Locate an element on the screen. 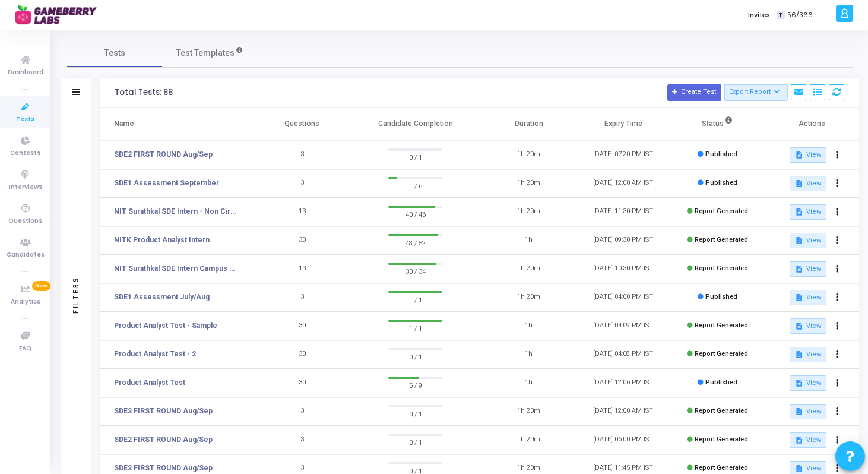  span: FAQ is located at coordinates (25, 348).